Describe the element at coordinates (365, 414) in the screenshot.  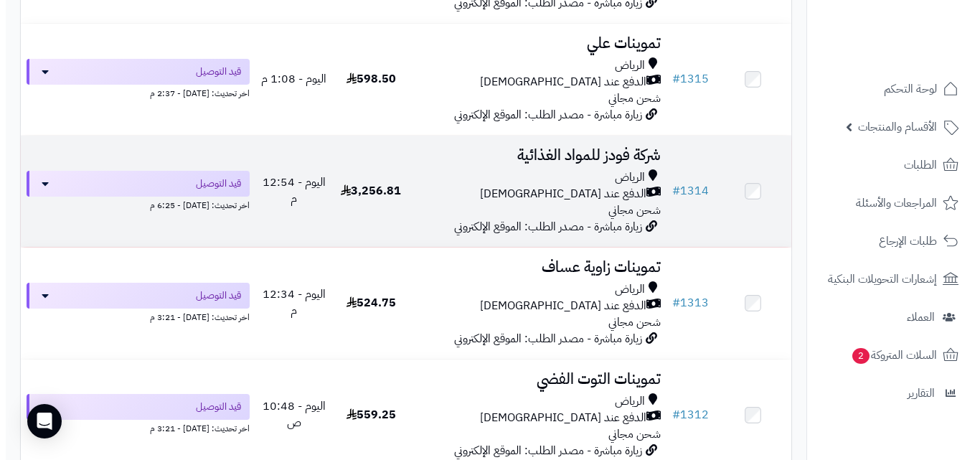
I see `span: 559.25` at that location.